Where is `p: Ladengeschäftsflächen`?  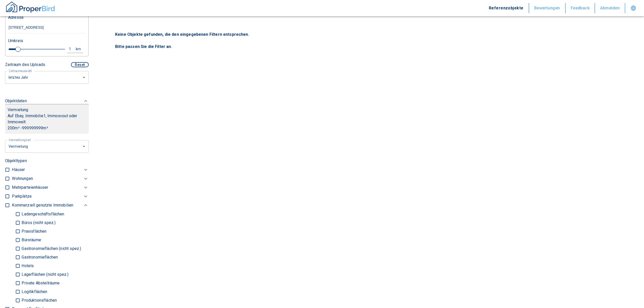
p: Ladengeschäftsflächen is located at coordinates (42, 214).